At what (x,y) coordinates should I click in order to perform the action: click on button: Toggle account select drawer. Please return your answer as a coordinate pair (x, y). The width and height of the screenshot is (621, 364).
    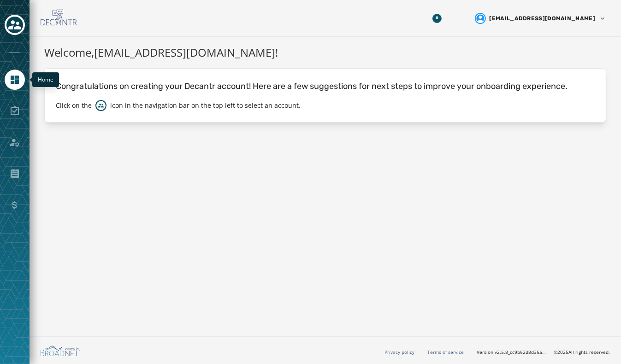
    Looking at the image, I should click on (15, 24).